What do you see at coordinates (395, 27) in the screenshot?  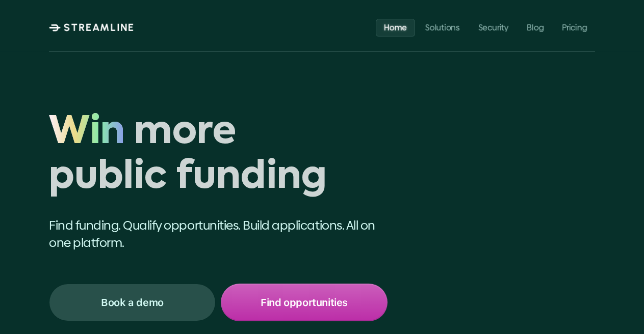 I see `a: Home` at bounding box center [395, 27].